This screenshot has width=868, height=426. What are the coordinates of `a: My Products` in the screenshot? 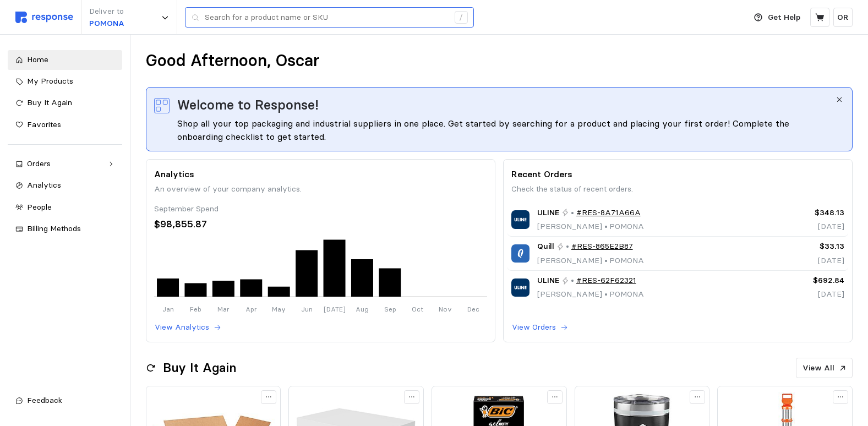 It's located at (65, 81).